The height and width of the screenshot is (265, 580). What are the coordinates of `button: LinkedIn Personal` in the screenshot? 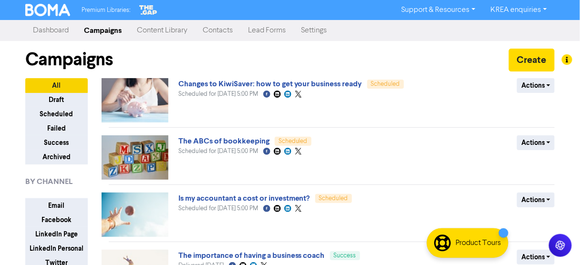 It's located at (56, 249).